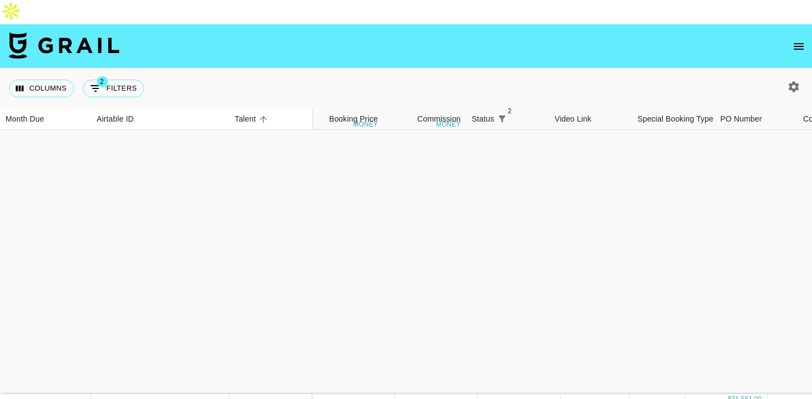  I want to click on div: Booking Price, so click(354, 119).